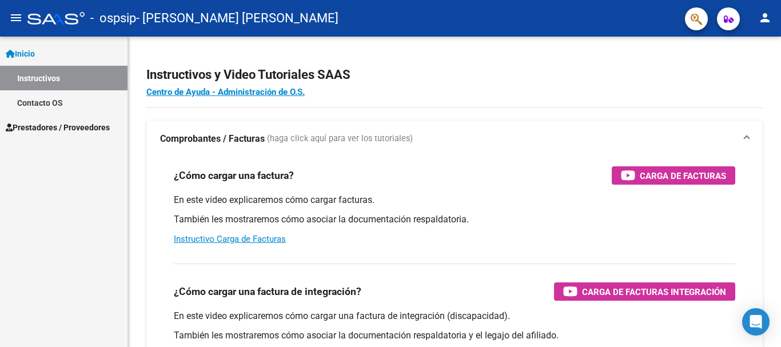 The image size is (781, 347). I want to click on h3: ¿Cómo cargar una factura de integración?, so click(267, 291).